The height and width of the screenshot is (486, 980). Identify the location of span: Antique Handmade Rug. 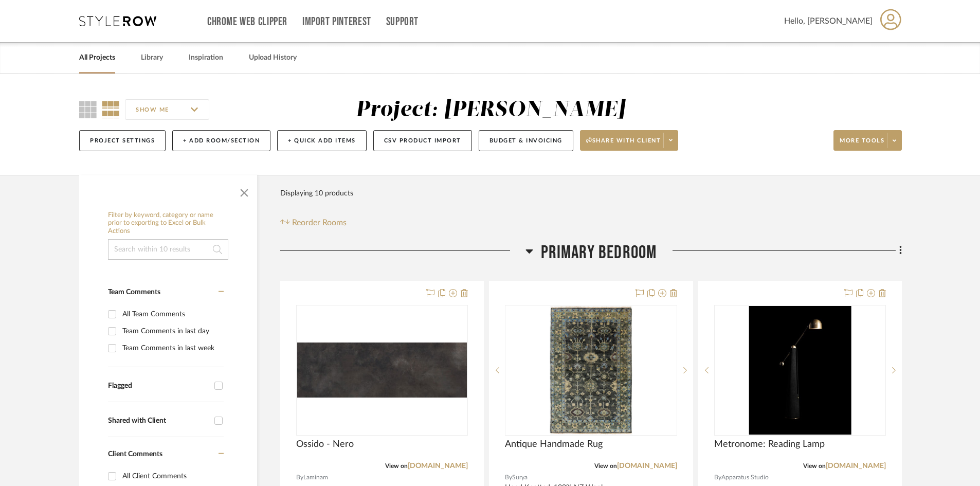
(554, 445).